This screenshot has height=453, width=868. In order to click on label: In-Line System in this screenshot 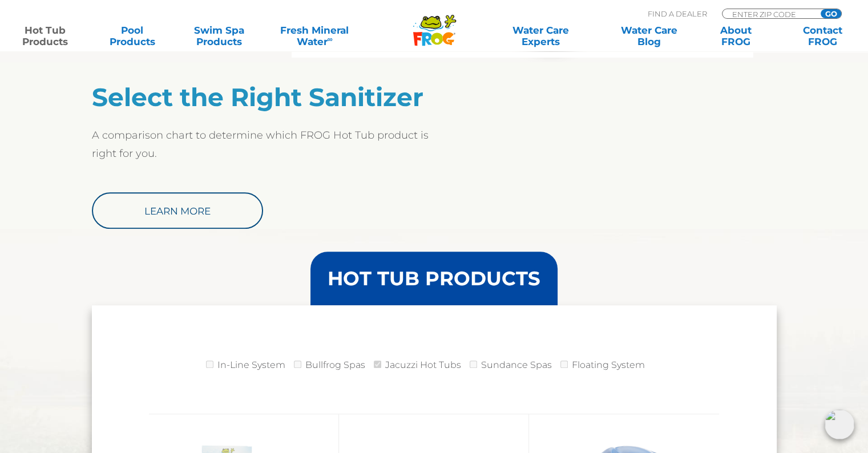, I will do `click(251, 365)`.